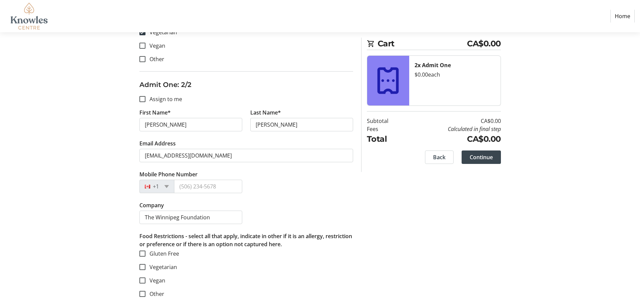  I want to click on span: Cart, so click(422, 44).